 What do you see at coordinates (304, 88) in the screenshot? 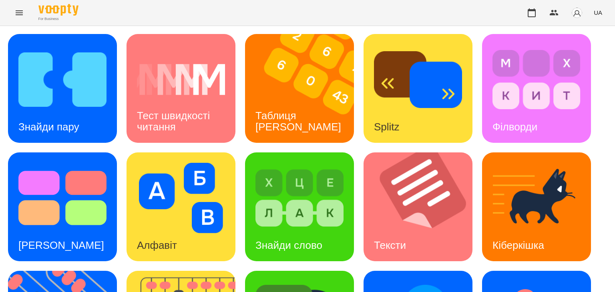
I see `img: Таблиця Шульте` at bounding box center [304, 88].